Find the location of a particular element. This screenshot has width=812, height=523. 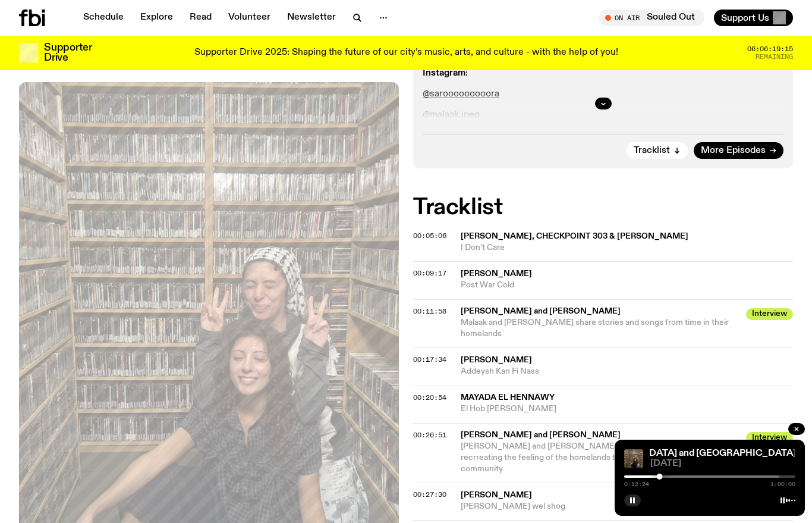

span: 00:05:06 is located at coordinates (430, 236).